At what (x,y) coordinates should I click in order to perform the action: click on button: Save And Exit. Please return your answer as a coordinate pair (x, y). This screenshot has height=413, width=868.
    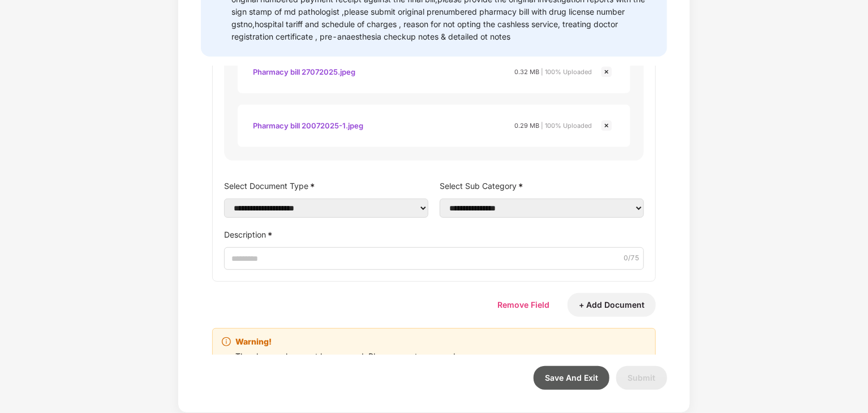
    Looking at the image, I should click on (571, 378).